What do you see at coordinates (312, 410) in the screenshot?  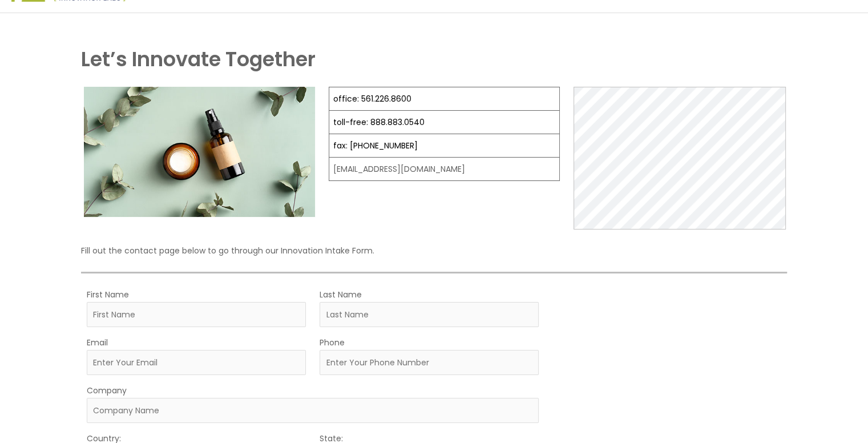 I see `input: Company Name` at bounding box center [312, 410].